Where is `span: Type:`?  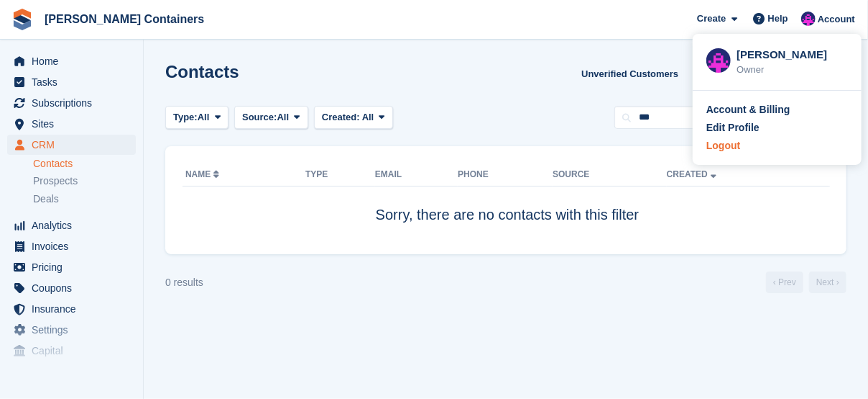 span: Type: is located at coordinates (186, 117).